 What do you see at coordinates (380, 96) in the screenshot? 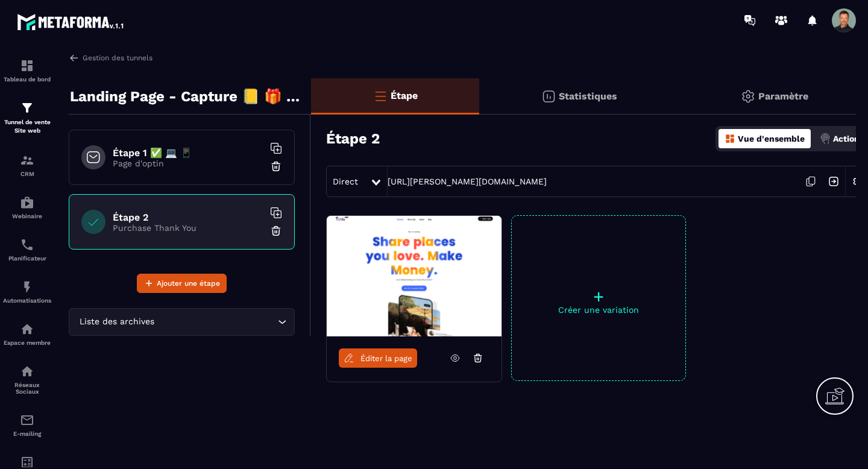
I see `img: bars-o.4a397970.svg` at bounding box center [380, 96].